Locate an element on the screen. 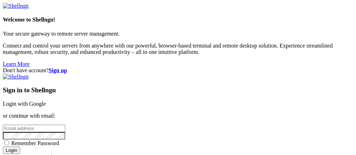  p: Connect and control your servers from anywhere with our powerful, browser-based terminal and remo... is located at coordinates (178, 49).